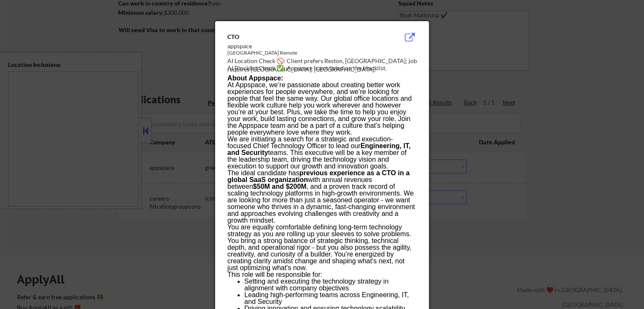  What do you see at coordinates (318, 176) in the screenshot?
I see `strong: previous experience as a CTO in a global SaaS organization` at bounding box center [318, 176].